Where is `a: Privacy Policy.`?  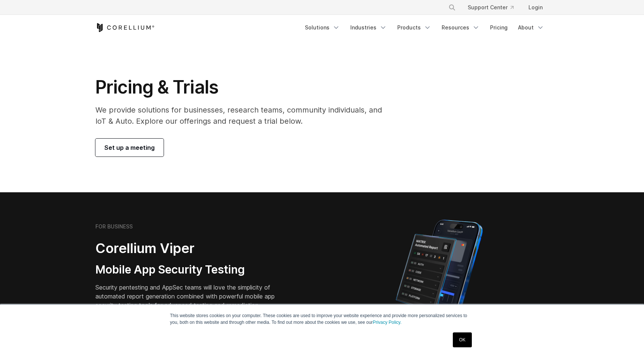
a: Privacy Policy. is located at coordinates (387, 323).